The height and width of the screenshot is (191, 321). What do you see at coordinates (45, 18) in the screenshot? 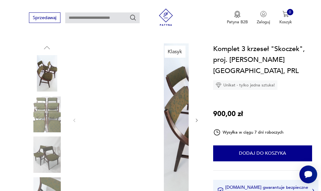
I see `a: Sprzedawaj` at bounding box center [45, 18].